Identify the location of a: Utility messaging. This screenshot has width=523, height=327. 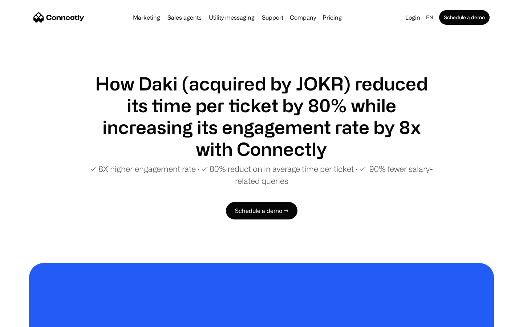
(232, 17).